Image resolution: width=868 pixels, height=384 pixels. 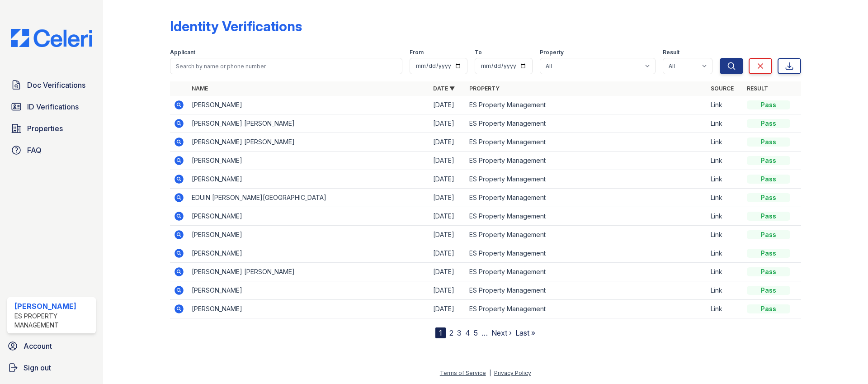 What do you see at coordinates (38, 346) in the screenshot?
I see `span: Account` at bounding box center [38, 346].